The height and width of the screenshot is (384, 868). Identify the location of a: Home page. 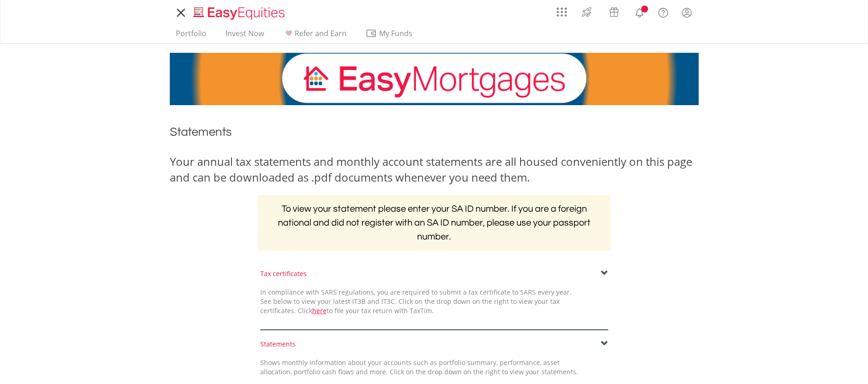
(239, 12).